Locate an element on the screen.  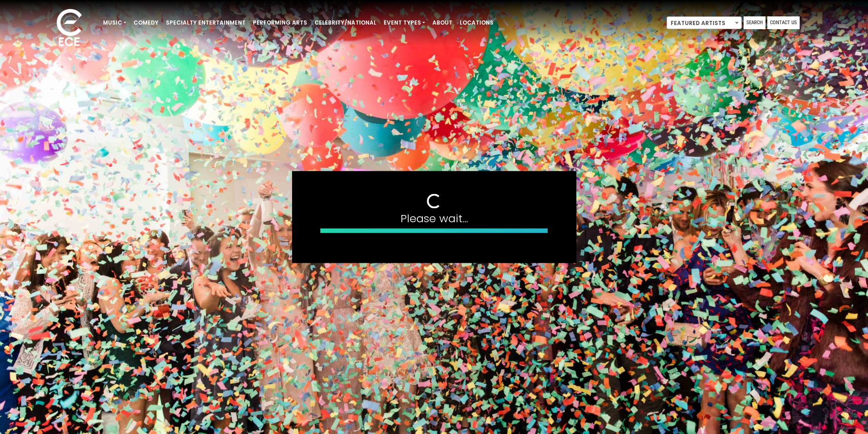
a: Event Types is located at coordinates (404, 23).